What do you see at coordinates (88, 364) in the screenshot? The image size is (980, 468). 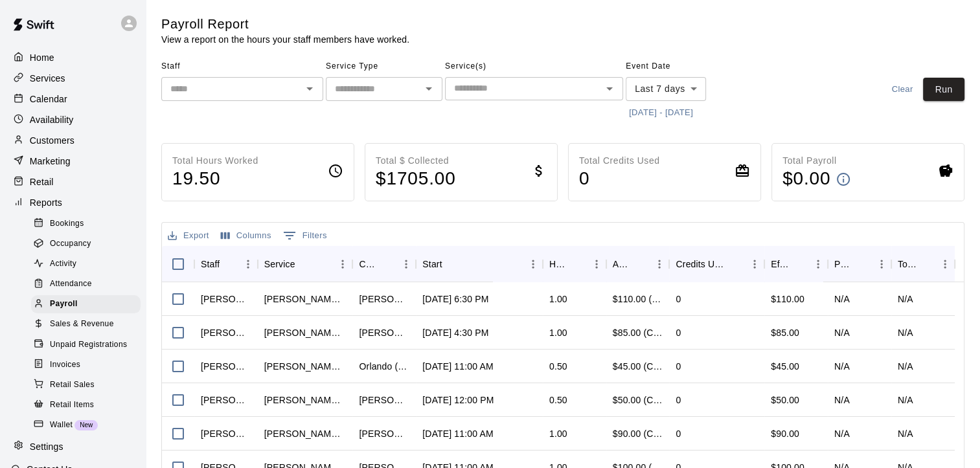 I see `a: Invoices` at bounding box center [88, 364].